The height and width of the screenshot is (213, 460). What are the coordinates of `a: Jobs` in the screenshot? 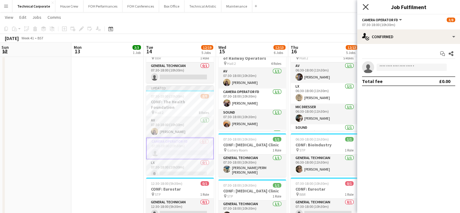 It's located at (37, 17).